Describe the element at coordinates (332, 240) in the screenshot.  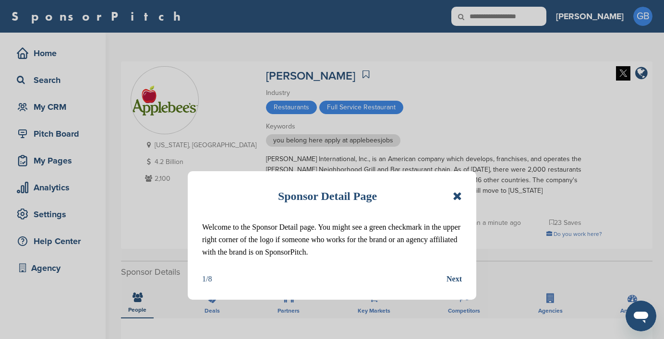
I see `p: Welcome to the Sponsor Detail page. You might see a green checkmark in the upper right corner of ...` at that location.